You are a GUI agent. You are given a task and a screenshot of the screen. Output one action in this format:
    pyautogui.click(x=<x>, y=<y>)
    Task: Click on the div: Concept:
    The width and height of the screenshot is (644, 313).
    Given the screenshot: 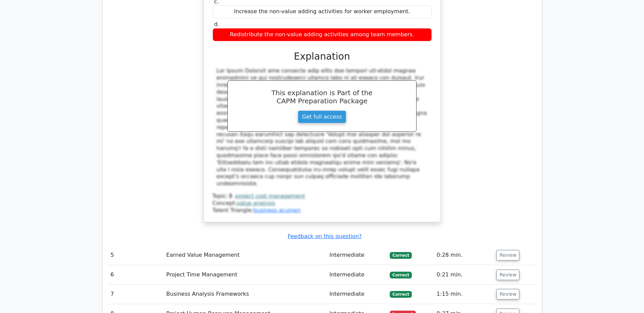 What is the action you would take?
    pyautogui.click(x=322, y=203)
    